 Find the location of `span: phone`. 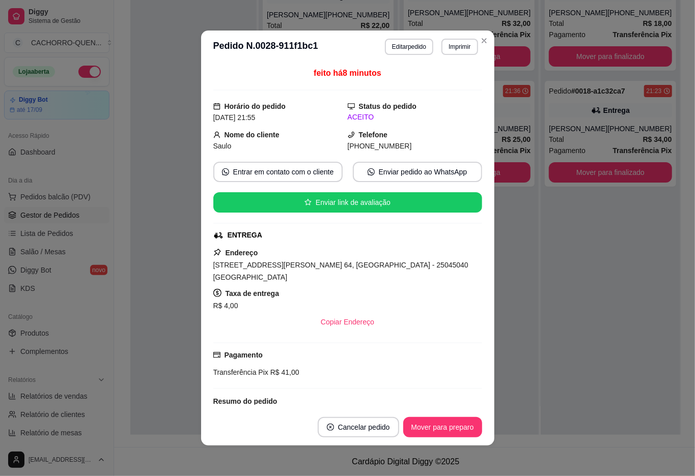

span: phone is located at coordinates (351, 135).